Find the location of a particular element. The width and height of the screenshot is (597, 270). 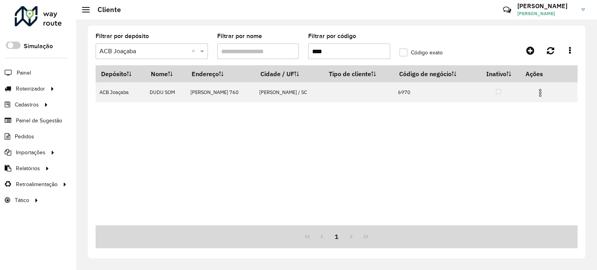

a: Contato Rápido is located at coordinates (507, 10).